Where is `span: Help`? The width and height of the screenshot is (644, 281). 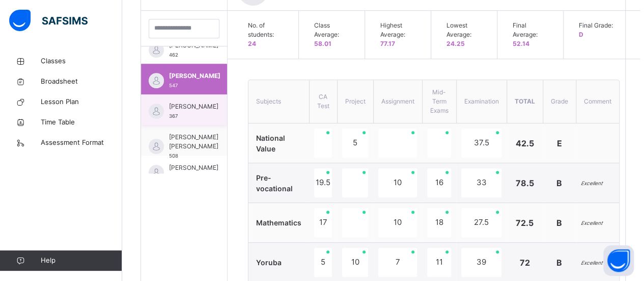 span: Help is located at coordinates (81, 261).